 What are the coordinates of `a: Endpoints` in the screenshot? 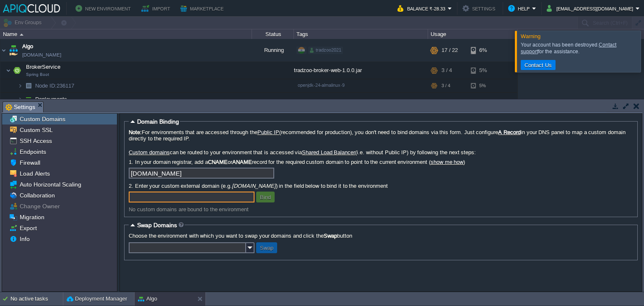 It's located at (33, 152).